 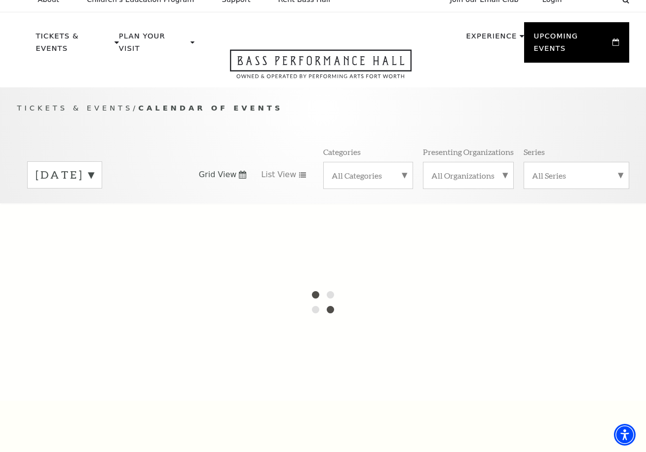 I want to click on p: Series, so click(x=534, y=152).